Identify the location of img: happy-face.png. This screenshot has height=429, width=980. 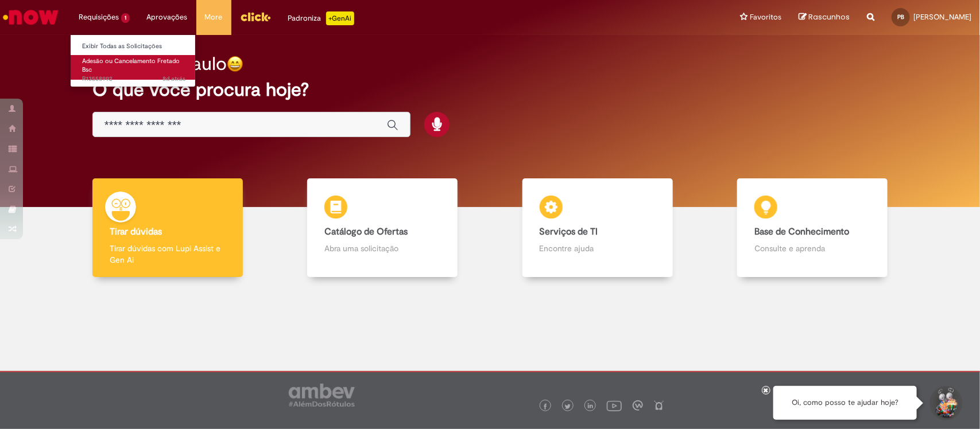
(235, 64).